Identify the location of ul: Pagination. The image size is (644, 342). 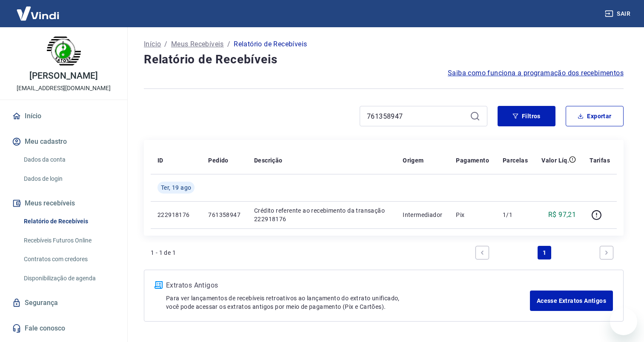
(545, 253).